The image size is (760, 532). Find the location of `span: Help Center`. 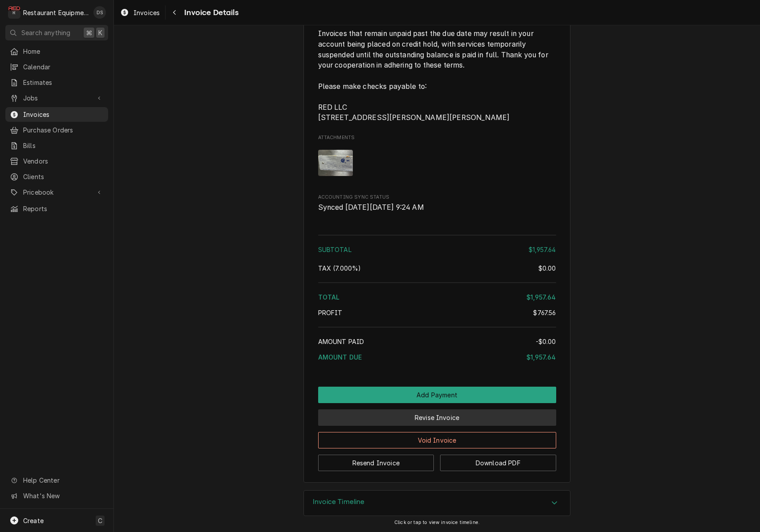

span: Help Center is located at coordinates (62, 481).